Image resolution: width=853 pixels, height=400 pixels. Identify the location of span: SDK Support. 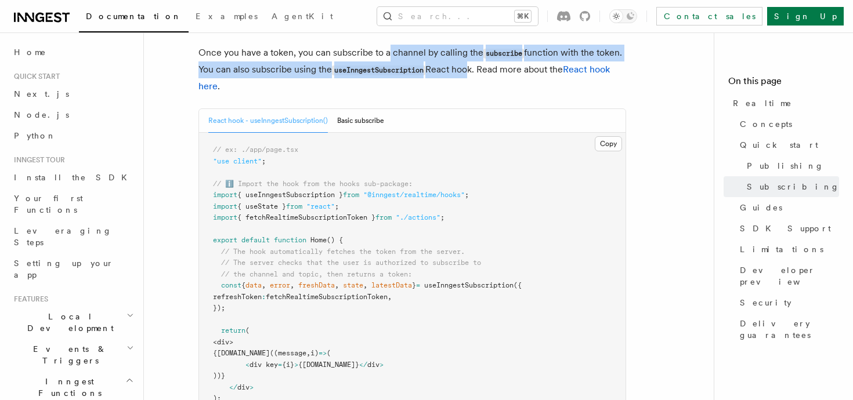
(785, 229).